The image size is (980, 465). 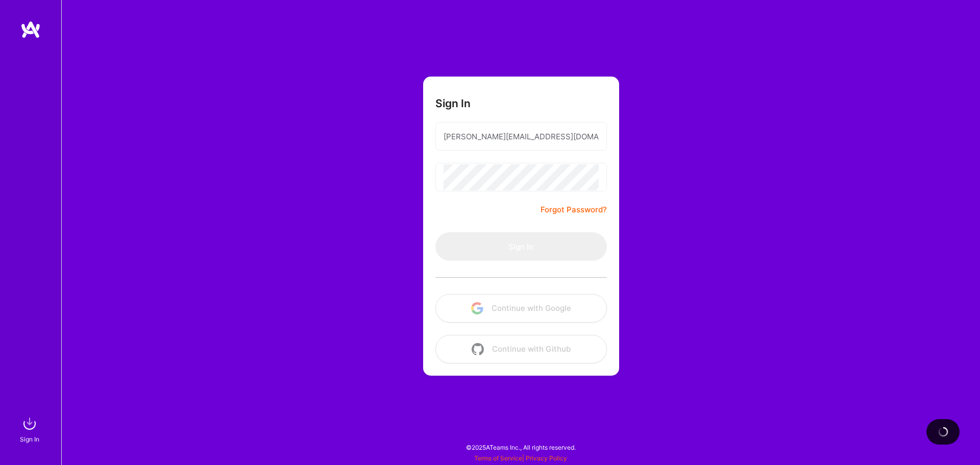 What do you see at coordinates (943, 432) in the screenshot?
I see `img: loading` at bounding box center [943, 432].